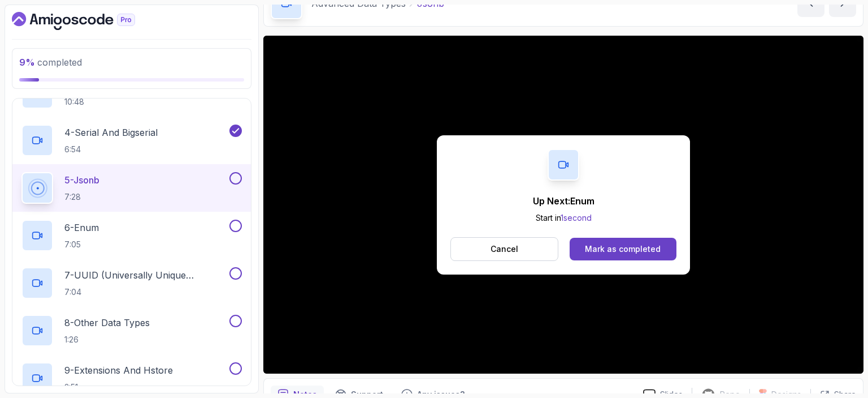 The height and width of the screenshot is (398, 868). What do you see at coordinates (131, 331) in the screenshot?
I see `button: 8-Other Data Types1:26` at bounding box center [131, 331].